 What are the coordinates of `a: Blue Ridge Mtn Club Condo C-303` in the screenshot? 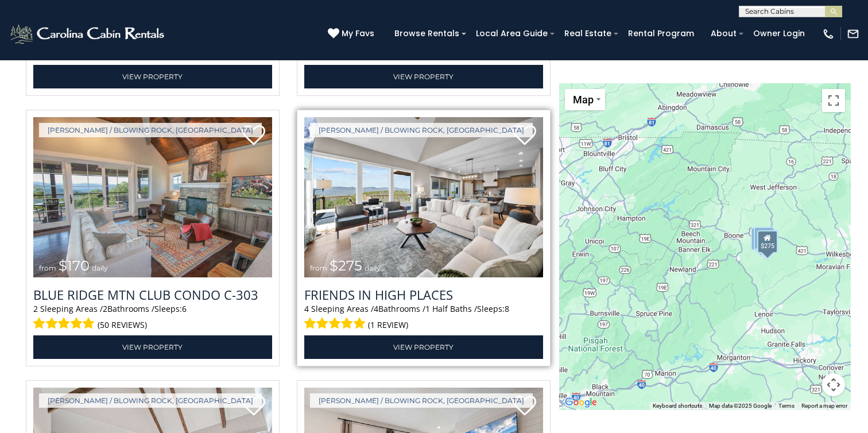 It's located at (153, 295).